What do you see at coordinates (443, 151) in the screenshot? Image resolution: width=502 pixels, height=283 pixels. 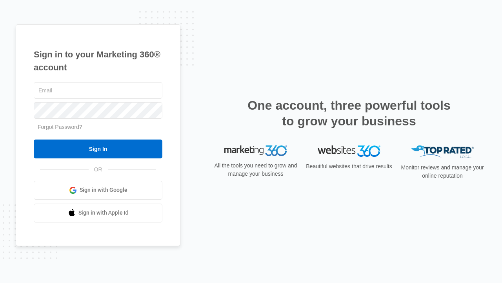 I see `img: Top Rated Local` at bounding box center [443, 151].